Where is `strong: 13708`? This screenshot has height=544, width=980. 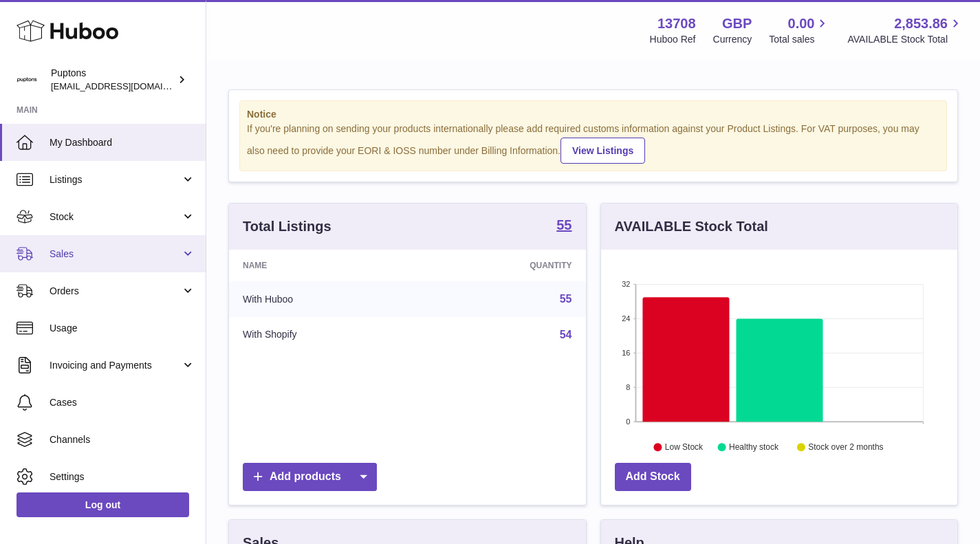 strong: 13708 is located at coordinates (677, 24).